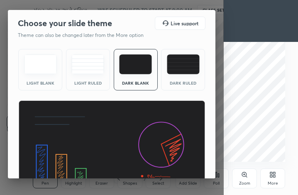  What do you see at coordinates (88, 83) in the screenshot?
I see `div: Light Ruled` at bounding box center [88, 83].